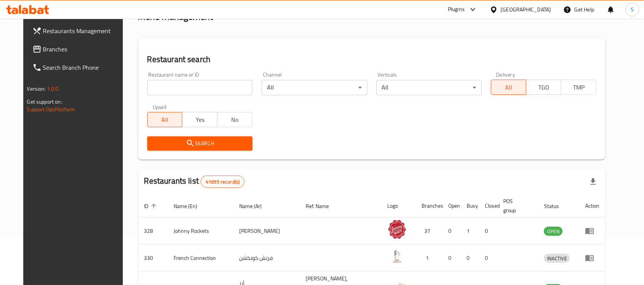 The height and width of the screenshot is (285, 644). Describe the element at coordinates (516, 206) in the screenshot. I see `span: POS group` at that location.